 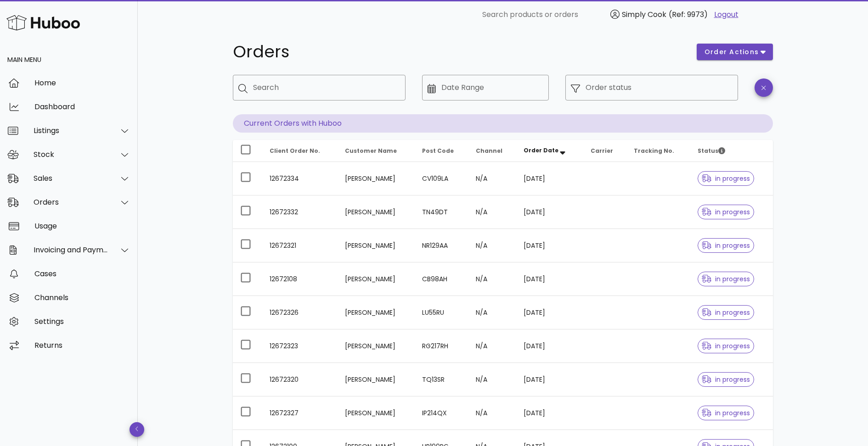 I want to click on td: RG217RH, so click(x=442, y=346).